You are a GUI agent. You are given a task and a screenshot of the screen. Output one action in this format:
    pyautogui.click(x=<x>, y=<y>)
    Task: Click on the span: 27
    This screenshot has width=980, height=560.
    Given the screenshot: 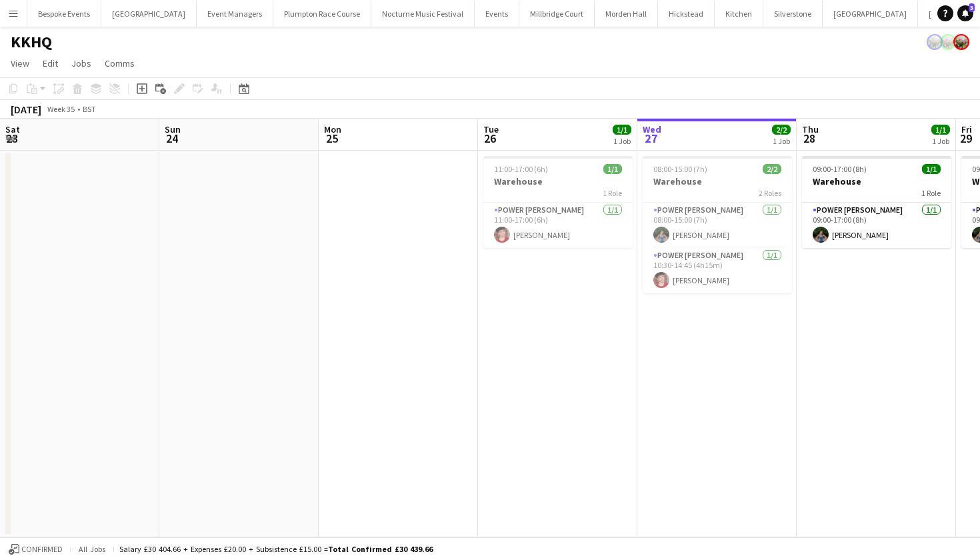 What is the action you would take?
    pyautogui.click(x=650, y=138)
    